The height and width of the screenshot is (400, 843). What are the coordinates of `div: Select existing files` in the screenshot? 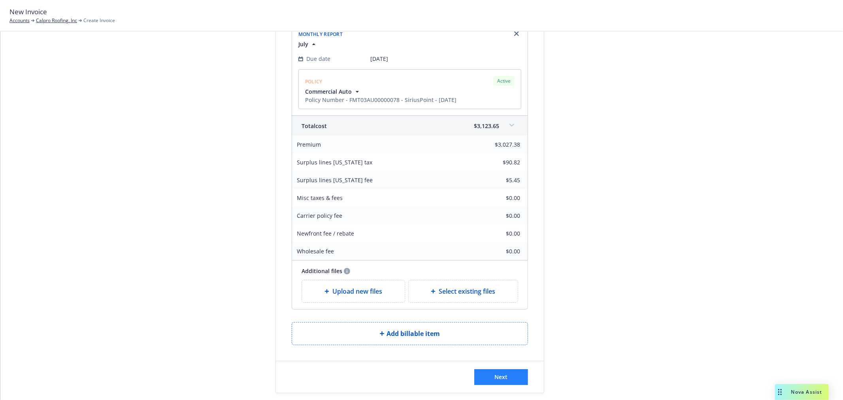 It's located at (463, 291).